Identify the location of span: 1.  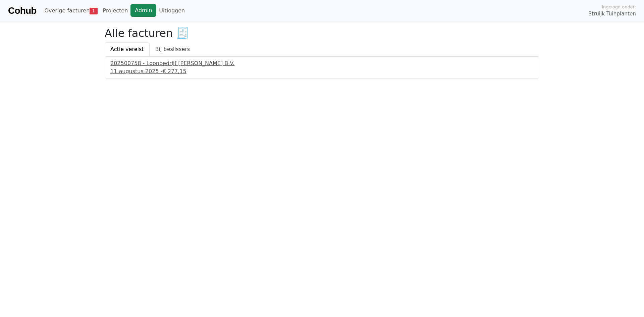
(93, 11).